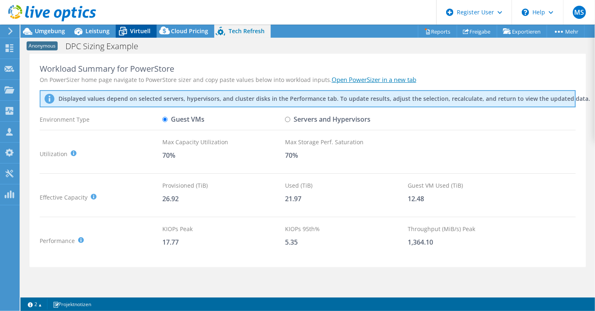 The width and height of the screenshot is (595, 311). Describe the element at coordinates (347, 229) in the screenshot. I see `div: KIOPs 95th%` at that location.